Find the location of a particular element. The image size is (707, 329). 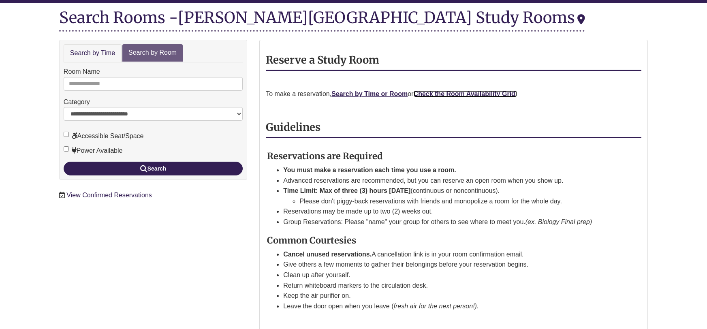

li: (continuous or noncontinuous). is located at coordinates (453, 196).